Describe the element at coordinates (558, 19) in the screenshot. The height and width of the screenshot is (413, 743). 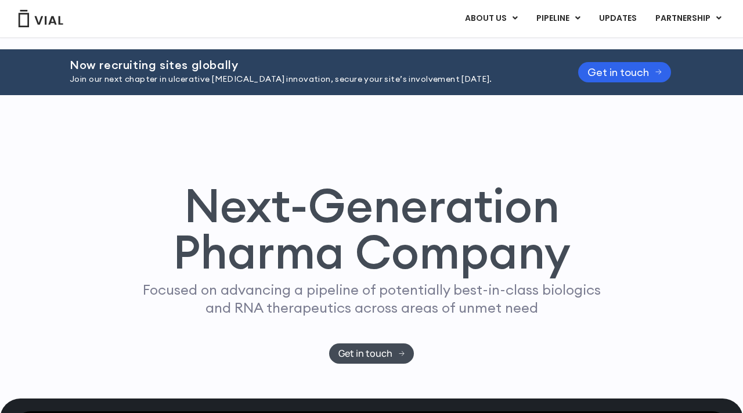
I see `a: PIPELINEMenu Toggle` at that location.